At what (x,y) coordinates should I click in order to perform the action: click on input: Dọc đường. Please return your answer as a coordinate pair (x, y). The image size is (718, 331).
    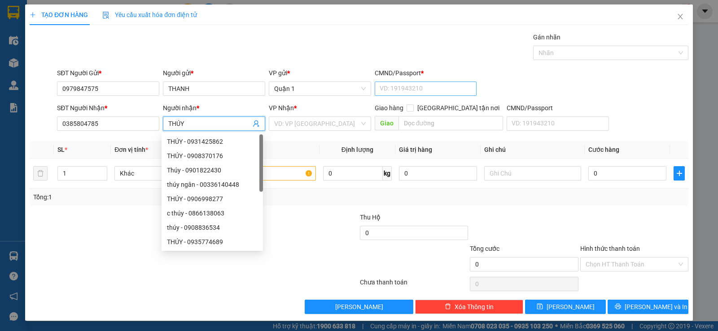
    Looking at the image, I should click on (451, 123).